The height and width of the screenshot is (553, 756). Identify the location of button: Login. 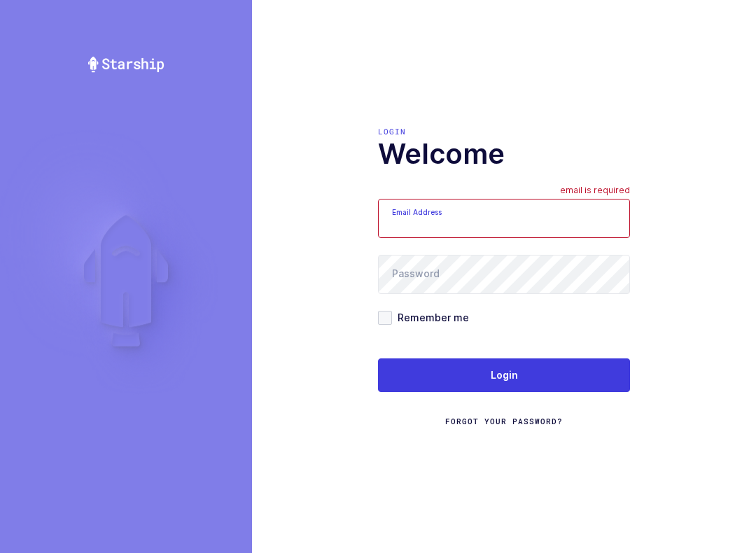
(505, 375).